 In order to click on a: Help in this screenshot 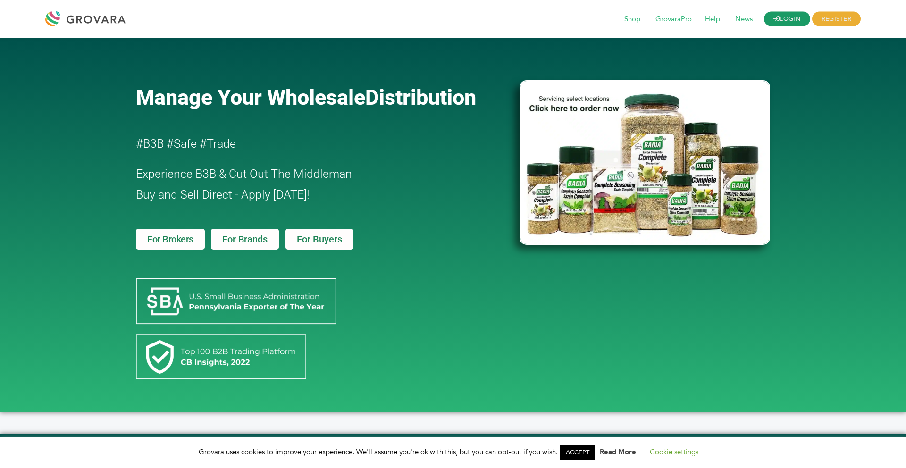, I will do `click(712, 19)`.